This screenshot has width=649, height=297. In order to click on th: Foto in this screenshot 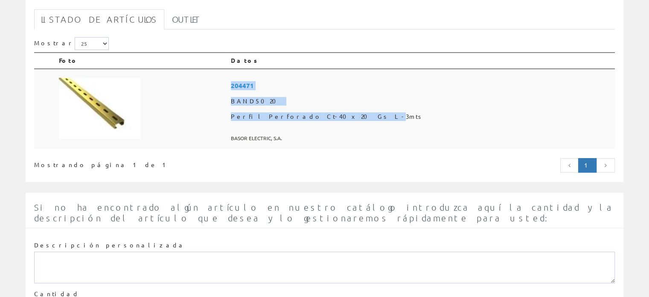, I will do `click(141, 61)`.